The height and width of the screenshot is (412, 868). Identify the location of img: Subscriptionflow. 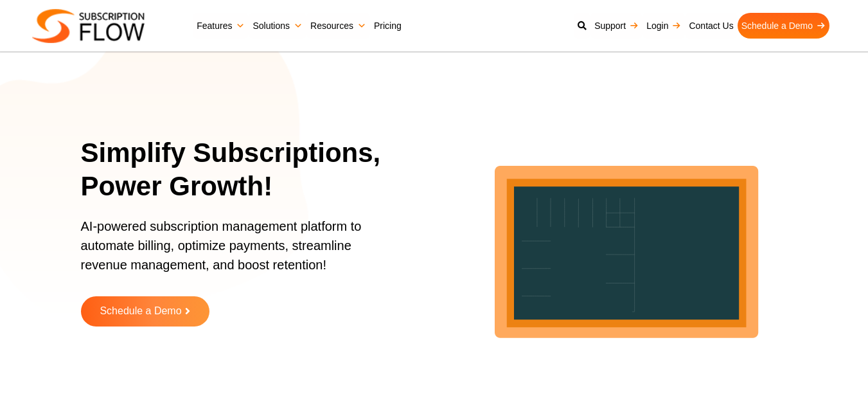
(88, 26).